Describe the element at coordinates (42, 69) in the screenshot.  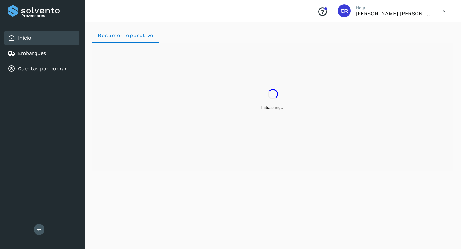
I see `a: Cuentas por cobrar` at that location.